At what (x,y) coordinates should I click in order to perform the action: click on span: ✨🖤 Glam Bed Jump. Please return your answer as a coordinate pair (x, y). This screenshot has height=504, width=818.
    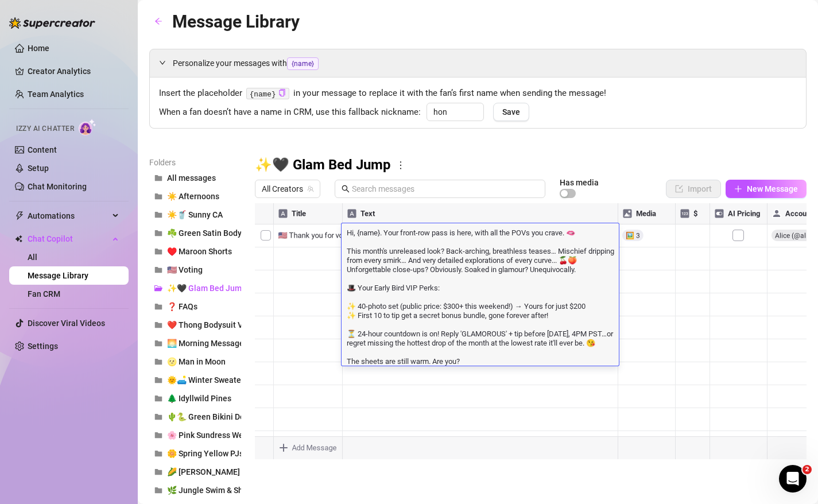
    Looking at the image, I should click on (207, 288).